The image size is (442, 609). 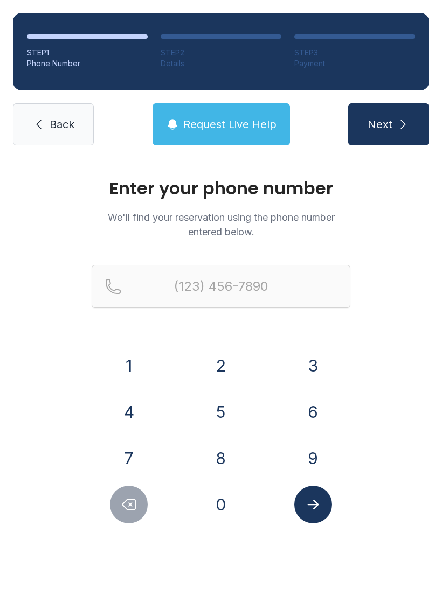 I want to click on div: Phone Number, so click(x=87, y=64).